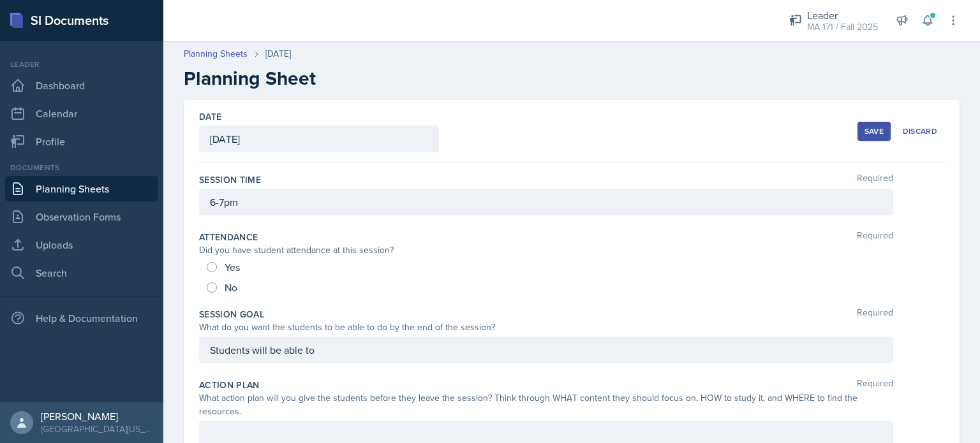 This screenshot has width=980, height=443. What do you see at coordinates (82, 168) in the screenshot?
I see `div: Documents` at bounding box center [82, 168].